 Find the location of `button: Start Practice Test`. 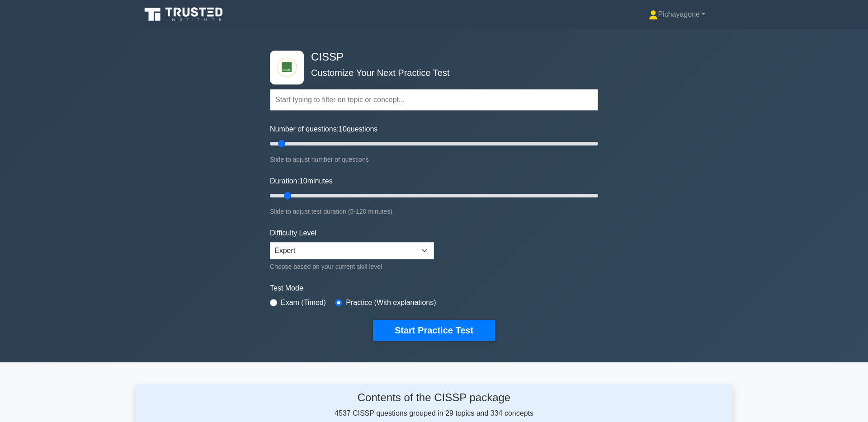

button: Start Practice Test is located at coordinates (434, 331).